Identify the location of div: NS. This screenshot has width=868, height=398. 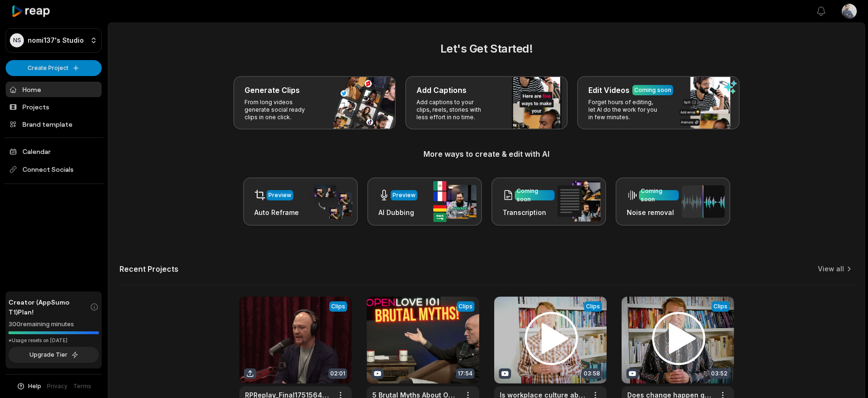
(17, 41).